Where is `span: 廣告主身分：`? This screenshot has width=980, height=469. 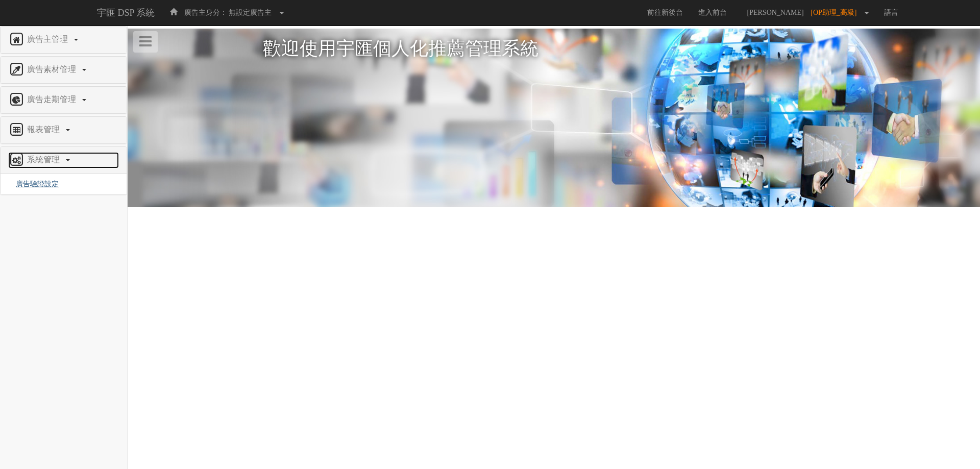
span: 廣告主身分： is located at coordinates (206, 12).